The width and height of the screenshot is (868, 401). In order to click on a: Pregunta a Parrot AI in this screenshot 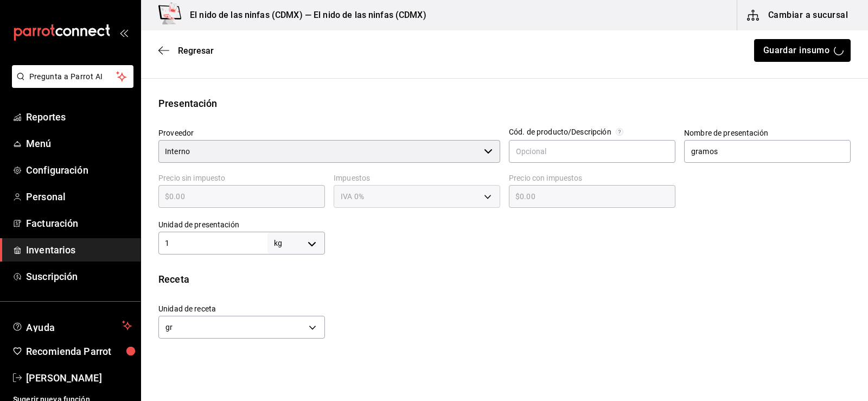, I will do `click(70, 84)`.